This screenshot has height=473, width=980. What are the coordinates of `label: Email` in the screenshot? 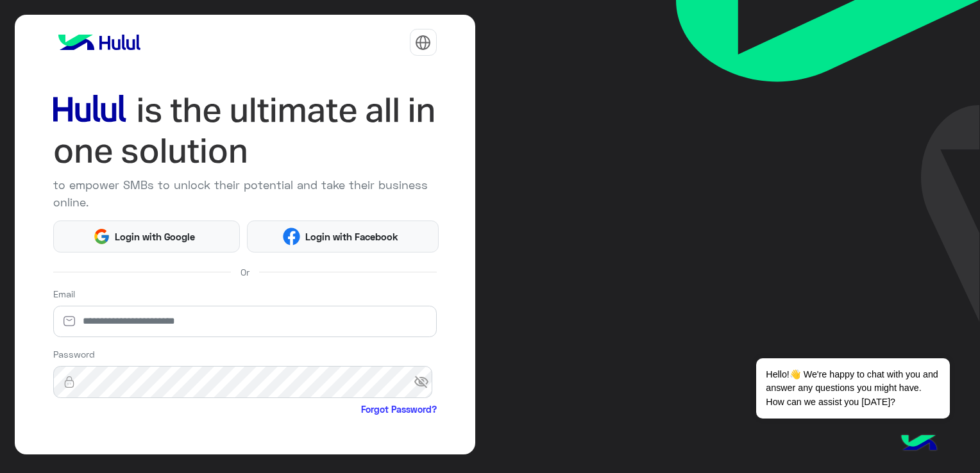 It's located at (64, 293).